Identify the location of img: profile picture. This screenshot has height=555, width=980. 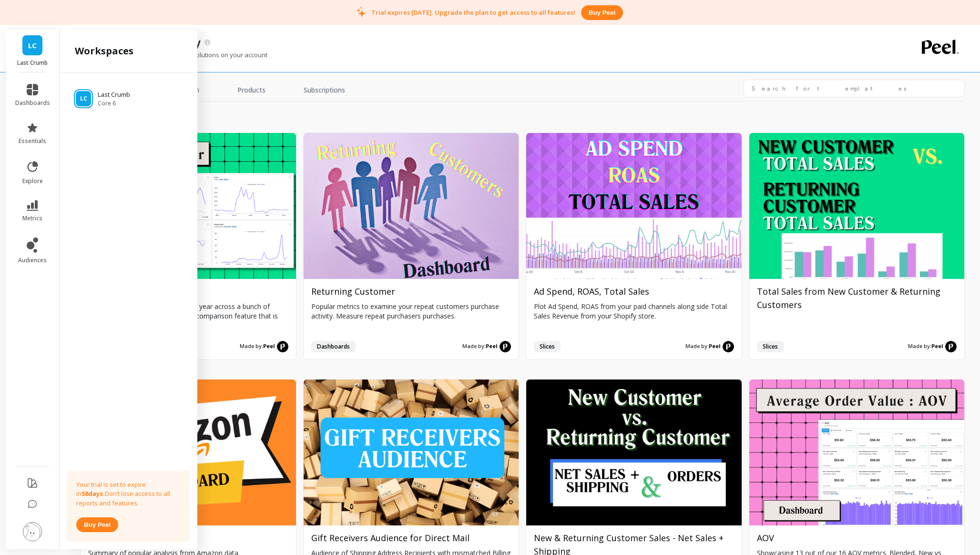
(32, 532).